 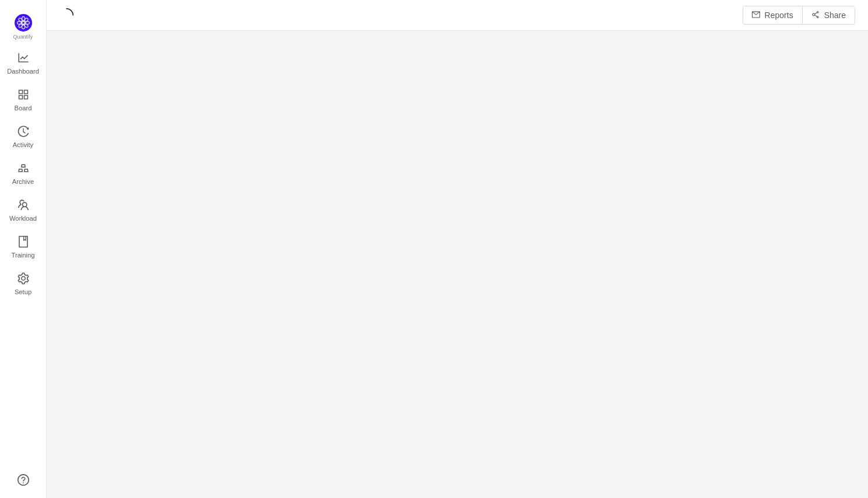 What do you see at coordinates (23, 242) in the screenshot?
I see `i: icon: book` at bounding box center [23, 242].